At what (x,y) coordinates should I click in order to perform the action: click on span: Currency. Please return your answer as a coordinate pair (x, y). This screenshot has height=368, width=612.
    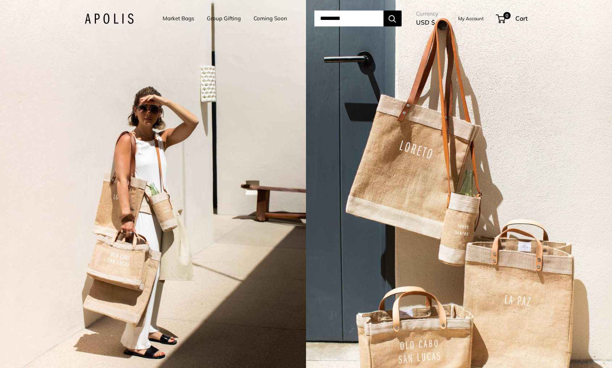
    Looking at the image, I should click on (429, 14).